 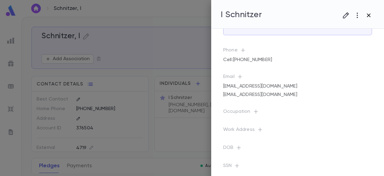 What do you see at coordinates (298, 149) in the screenshot?
I see `p: DOB` at bounding box center [298, 149].